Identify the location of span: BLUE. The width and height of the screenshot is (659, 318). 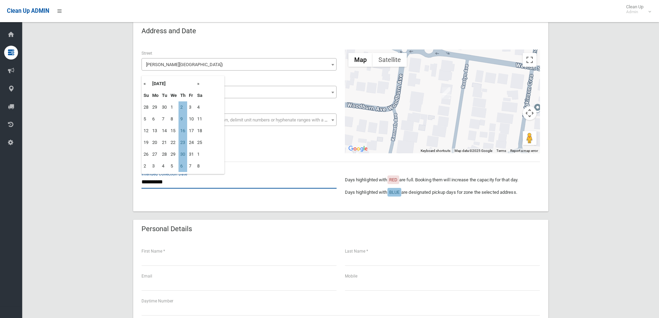
(395, 192).